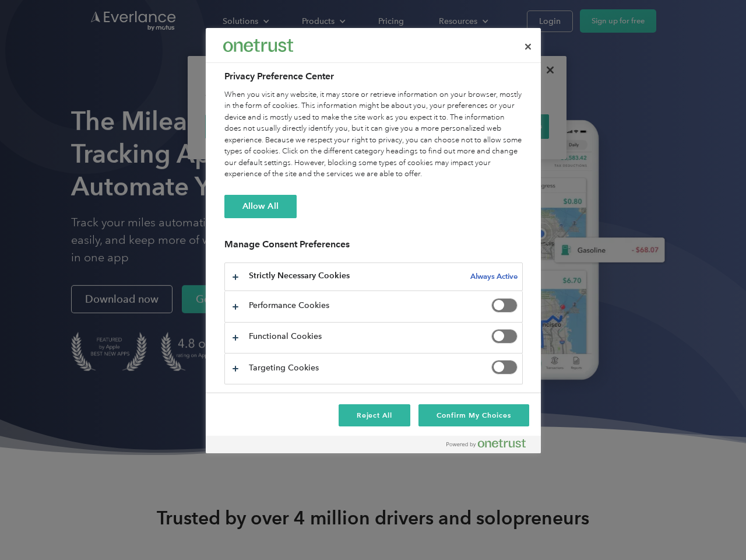  Describe the element at coordinates (374, 247) in the screenshot. I see `h3: Manage Consent Preferences` at that location.